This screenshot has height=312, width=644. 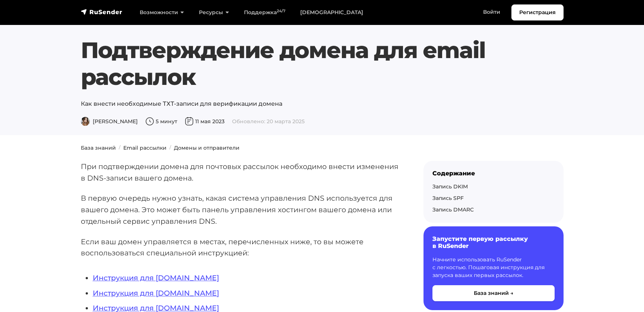 What do you see at coordinates (493, 268) in the screenshot?
I see `p: Начните использовать RuSender с легкостью. Пошаговая инструкция для запуска ваших первых рассылок.` at bounding box center [493, 268].